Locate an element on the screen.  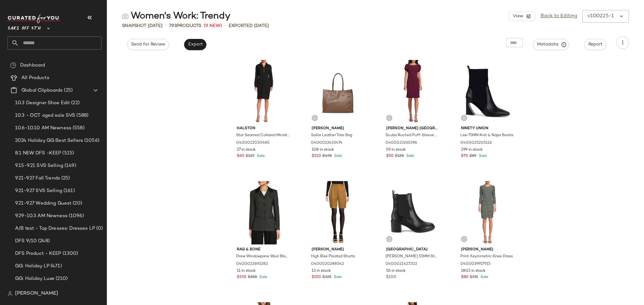
span: 11 in stock is located at coordinates (246, 271).